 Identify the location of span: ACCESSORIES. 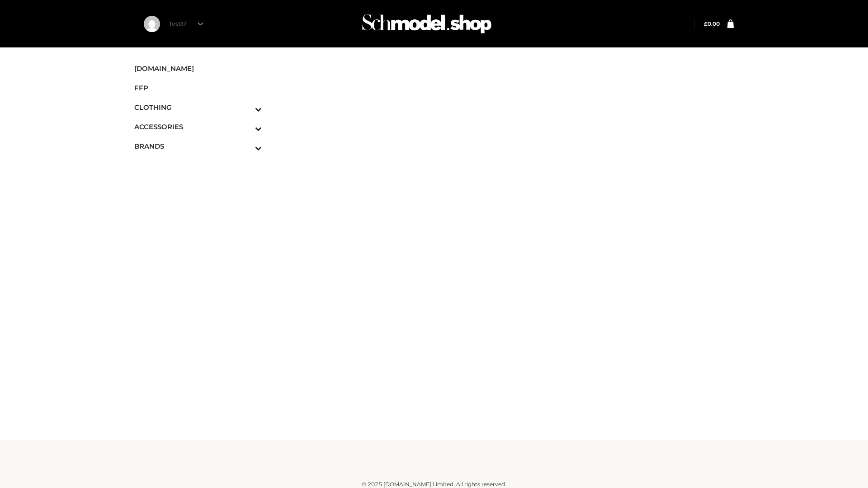
(198, 126).